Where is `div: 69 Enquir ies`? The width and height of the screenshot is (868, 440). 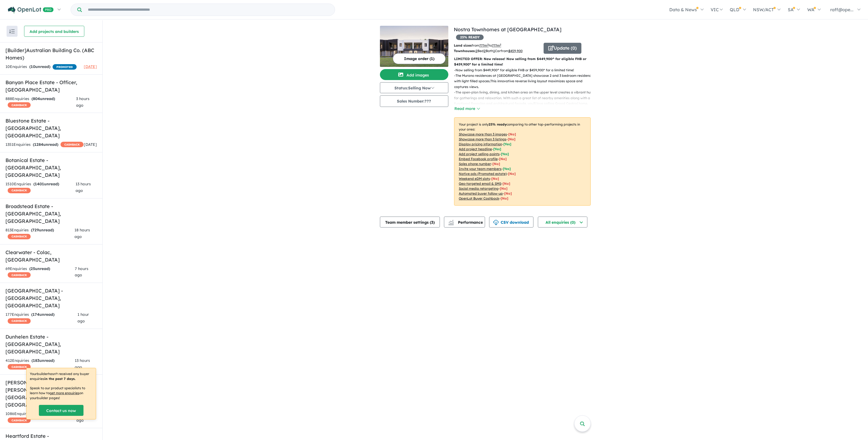
div: 69 Enquir ies is located at coordinates (40, 272).